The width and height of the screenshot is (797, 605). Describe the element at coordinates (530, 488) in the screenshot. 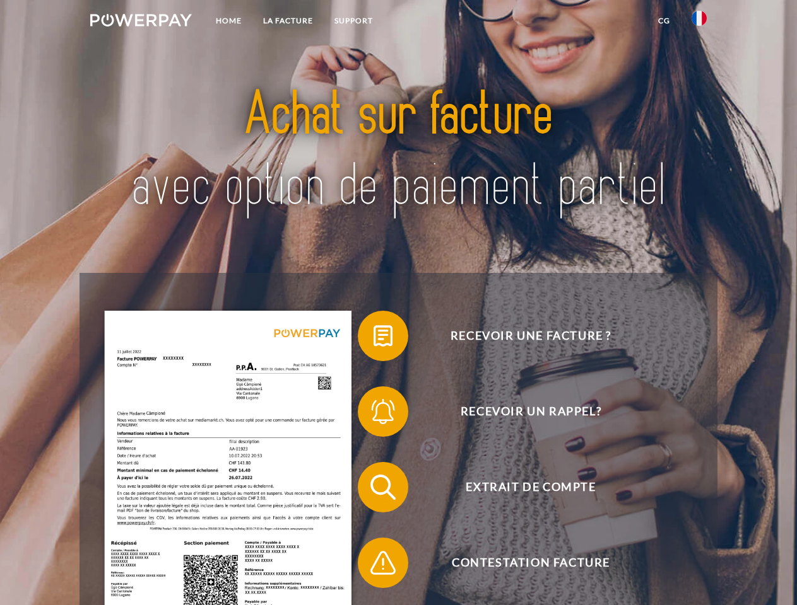

I see `span: Extrait de compte` at that location.